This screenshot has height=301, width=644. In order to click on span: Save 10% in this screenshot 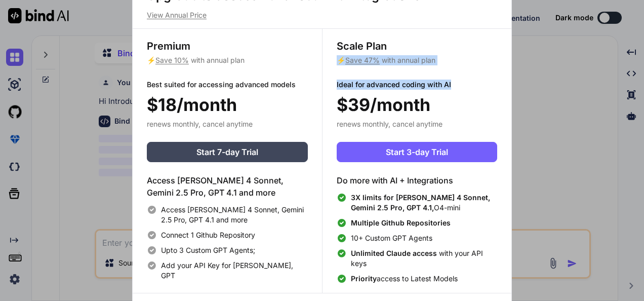, I will do `click(172, 60)`.